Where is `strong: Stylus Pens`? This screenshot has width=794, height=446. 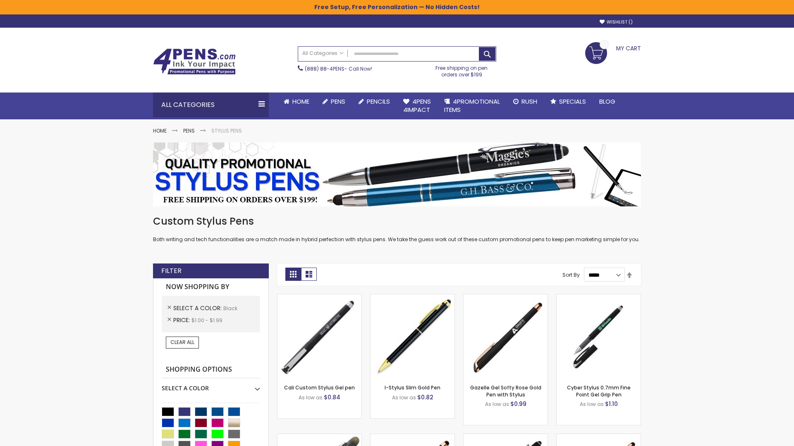 strong: Stylus Pens is located at coordinates (227, 131).